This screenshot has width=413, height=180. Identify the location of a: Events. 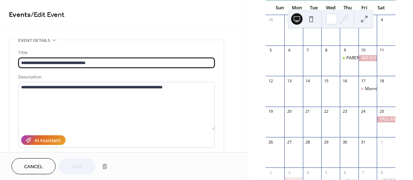
(20, 15).